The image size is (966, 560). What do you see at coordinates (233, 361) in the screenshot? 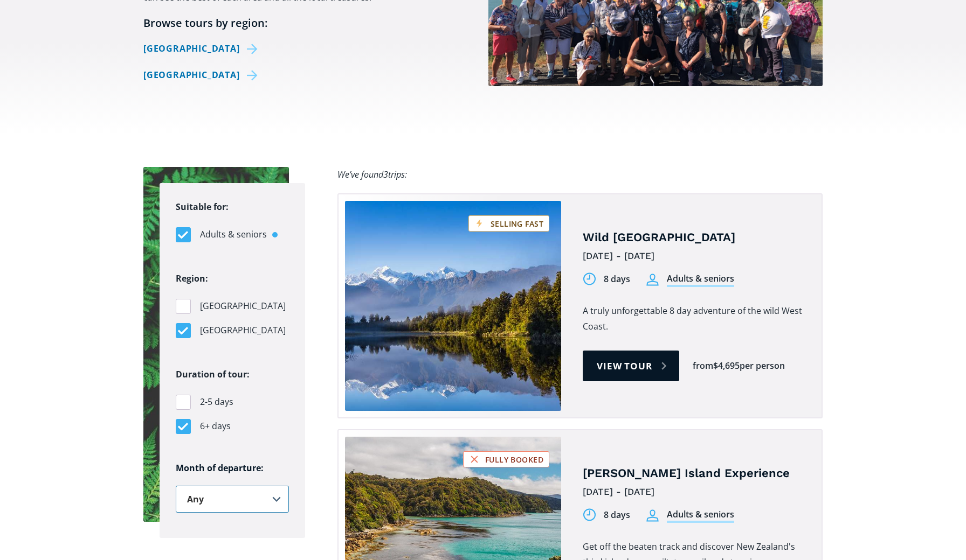
I see `form: Filters` at bounding box center [233, 361].